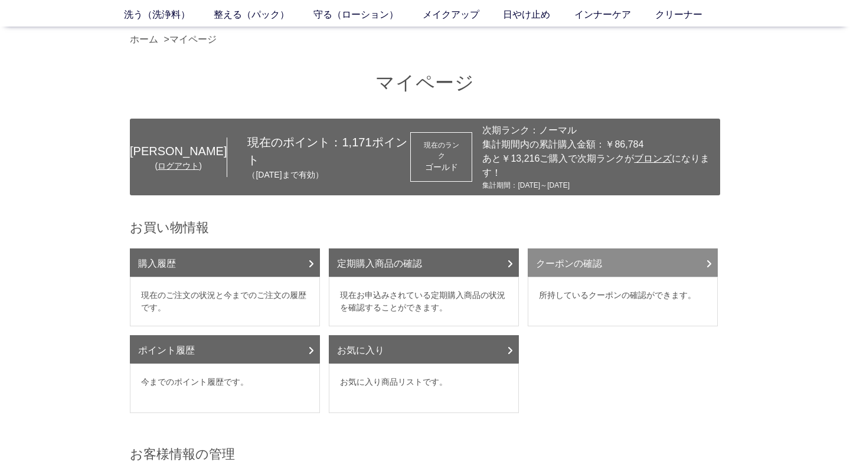  I want to click on div: 集計期間内の累計購入金額：￥86,784, so click(598, 145).